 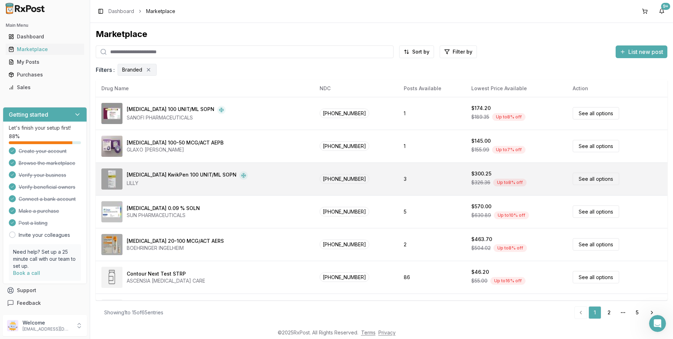 I want to click on span: List new post, so click(x=646, y=52).